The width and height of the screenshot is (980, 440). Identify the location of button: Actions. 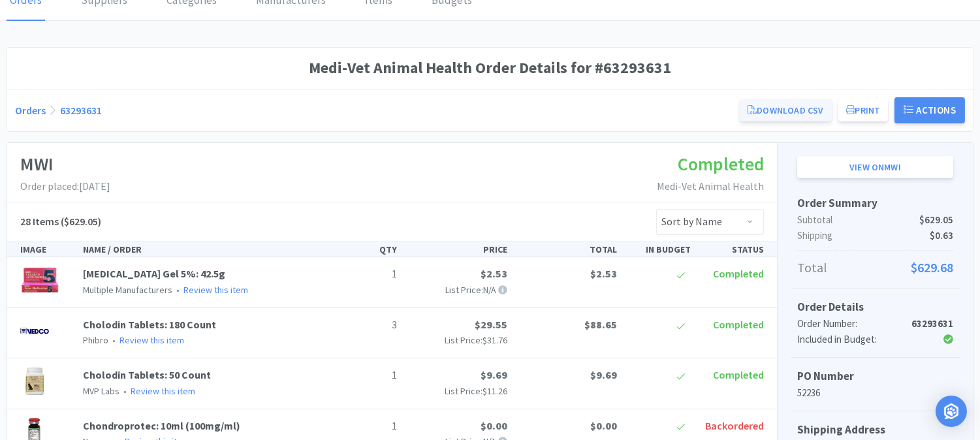
(930, 110).